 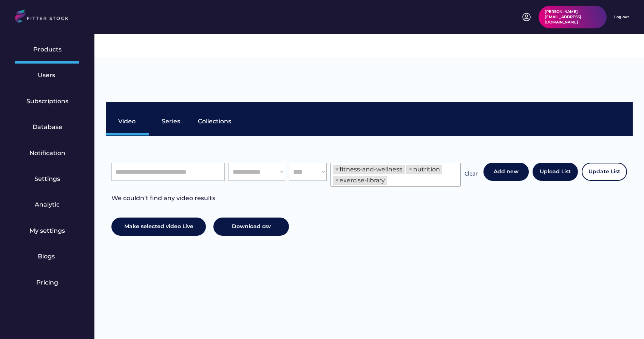 I want to click on div: Subscriptions, so click(x=47, y=101).